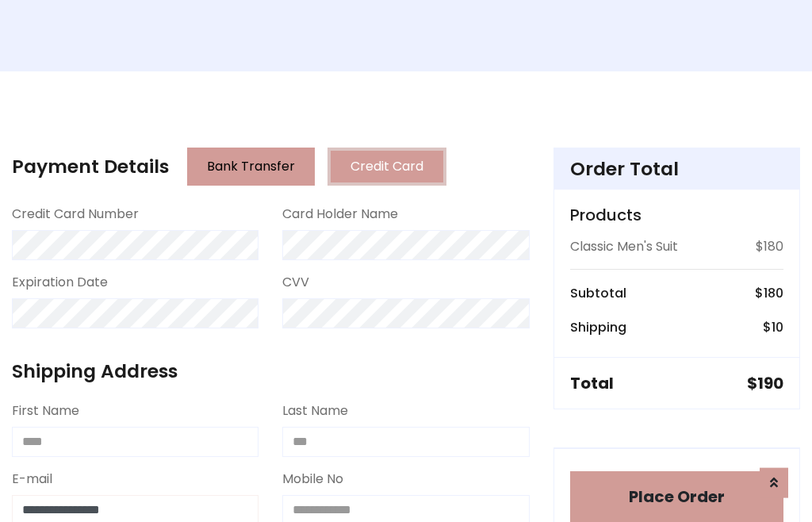 This screenshot has width=812, height=522. Describe the element at coordinates (677, 169) in the screenshot. I see `h4: Order Total` at that location.